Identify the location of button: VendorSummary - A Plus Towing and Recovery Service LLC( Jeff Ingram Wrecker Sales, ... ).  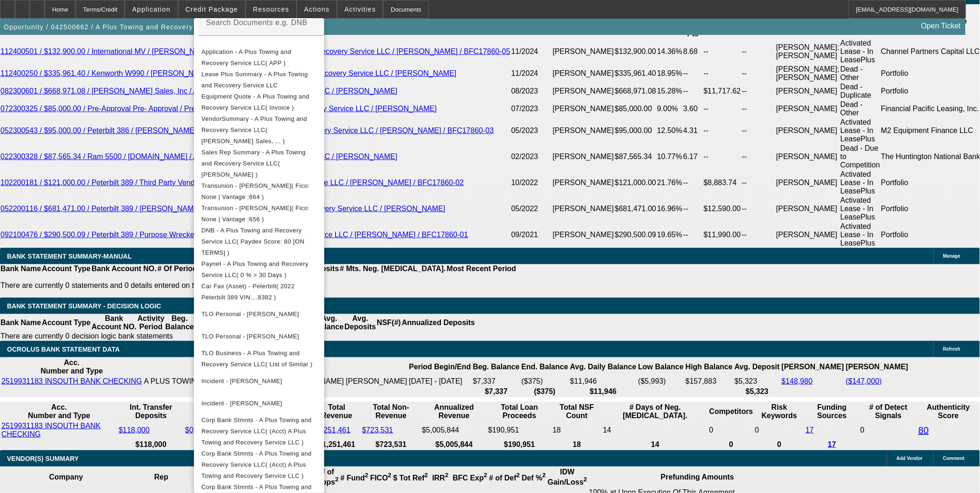
(259, 130).